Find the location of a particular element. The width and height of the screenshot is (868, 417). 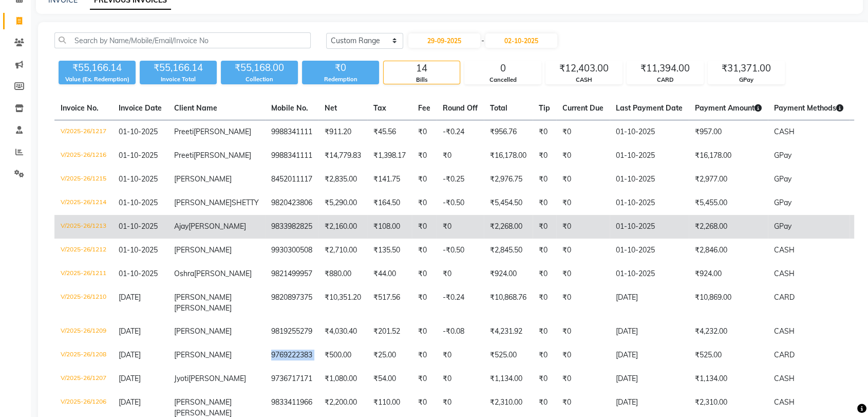

span: Preeti is located at coordinates (184, 155).